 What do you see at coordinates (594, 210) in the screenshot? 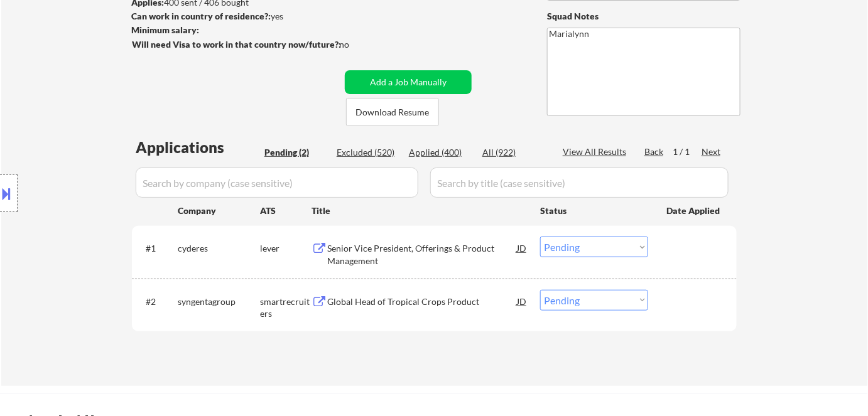
I see `div: Status` at bounding box center [594, 210].